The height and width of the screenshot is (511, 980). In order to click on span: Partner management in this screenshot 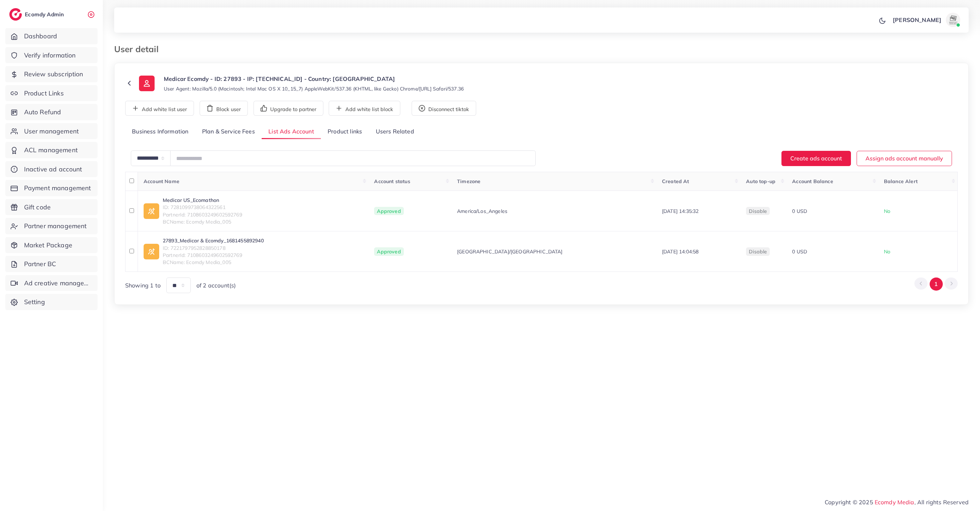, I will do `click(55, 226)`.